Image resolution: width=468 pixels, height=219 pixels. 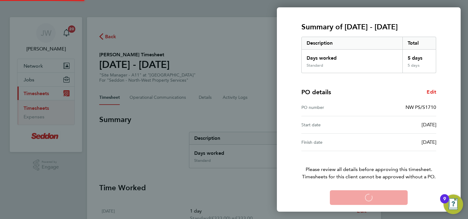 What do you see at coordinates (335, 108) in the screenshot?
I see `div: PO number` at bounding box center [335, 108].